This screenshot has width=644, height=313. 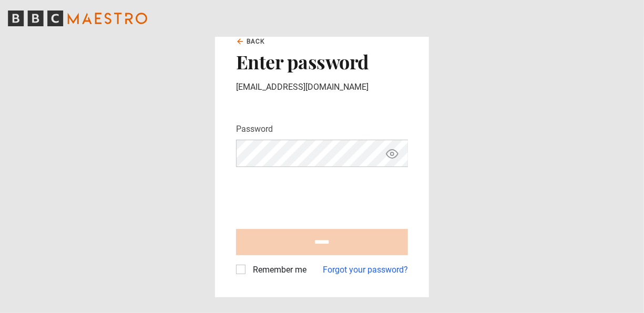 What do you see at coordinates (392, 153) in the screenshot?
I see `button: Show password` at bounding box center [392, 153].